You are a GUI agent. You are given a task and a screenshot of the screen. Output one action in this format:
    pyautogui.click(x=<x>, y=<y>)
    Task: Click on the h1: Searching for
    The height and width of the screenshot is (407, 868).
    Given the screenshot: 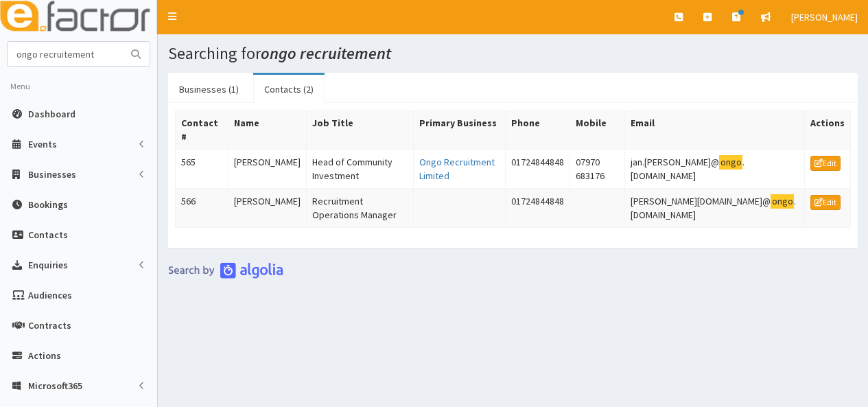 What is the action you would take?
    pyautogui.click(x=513, y=53)
    